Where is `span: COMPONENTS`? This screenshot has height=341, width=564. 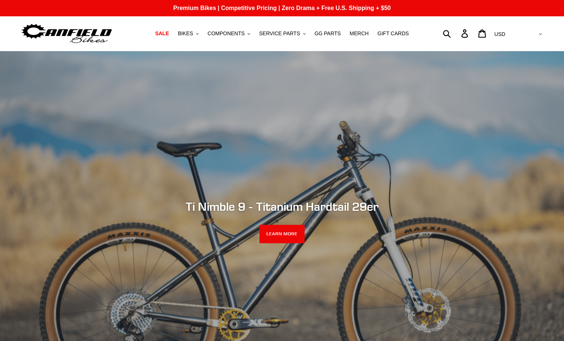
span: COMPONENTS is located at coordinates (226, 33).